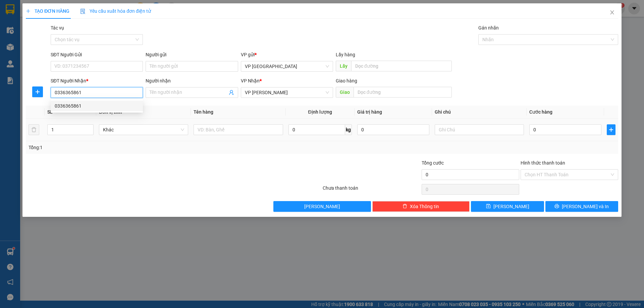 This screenshot has height=308, width=644. What do you see at coordinates (231, 93) in the screenshot?
I see `span: user-add` at bounding box center [231, 93].